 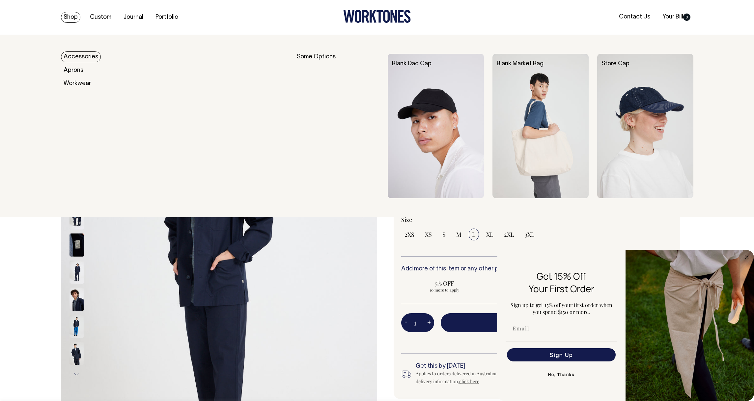 I want to click on div: FLYOUT Form, so click(x=626, y=325).